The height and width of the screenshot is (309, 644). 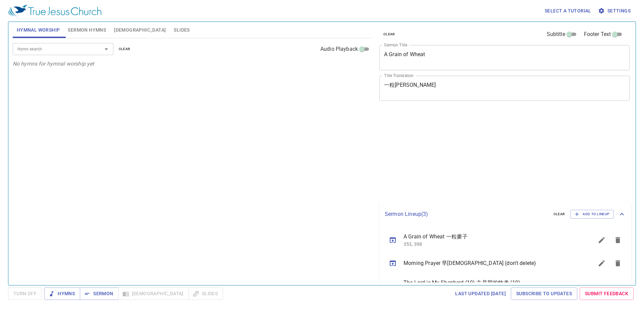 What do you see at coordinates (339, 49) in the screenshot?
I see `span: Audio Playback` at bounding box center [339, 49].